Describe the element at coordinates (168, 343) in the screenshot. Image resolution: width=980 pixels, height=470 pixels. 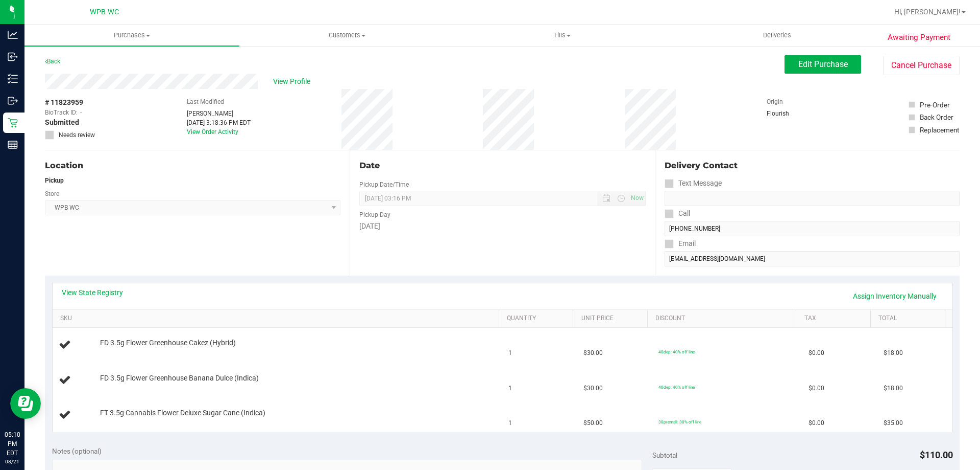
I see `span: FD 3.5g Flower Greenhouse Cakez (Hybrid)` at that location.